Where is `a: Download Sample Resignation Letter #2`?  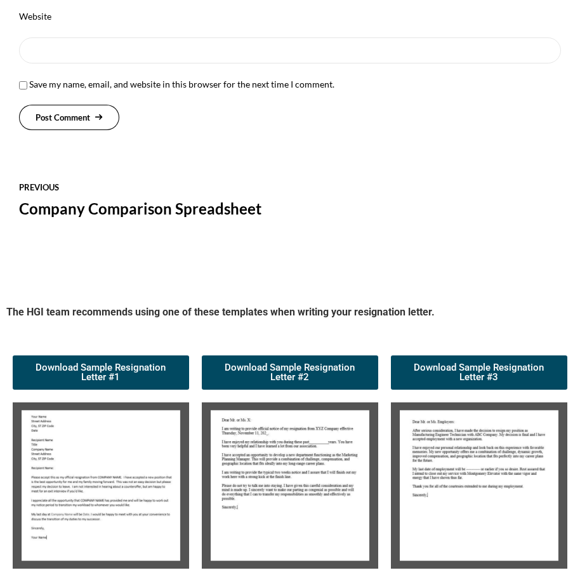 a: Download Sample Resignation Letter #2 is located at coordinates (290, 373).